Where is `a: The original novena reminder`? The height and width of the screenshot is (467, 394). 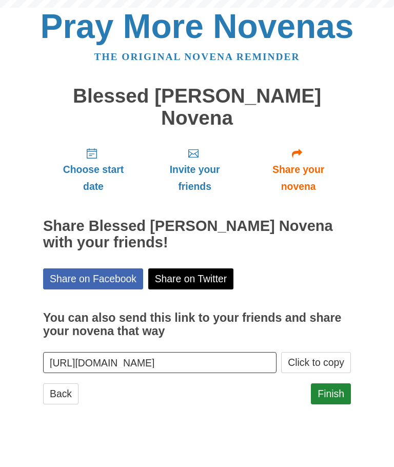 a: The original novena reminder is located at coordinates (197, 56).